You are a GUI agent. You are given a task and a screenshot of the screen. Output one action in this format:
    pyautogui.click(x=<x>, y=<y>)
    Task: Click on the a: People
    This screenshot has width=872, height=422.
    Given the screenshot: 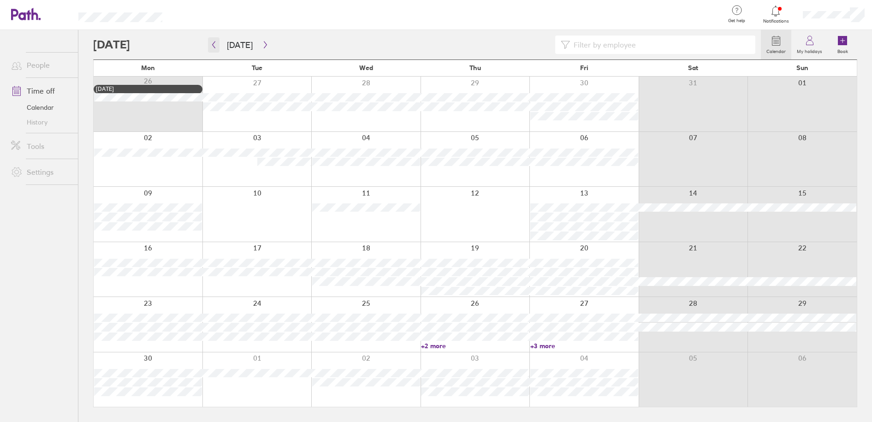 What is the action you would take?
    pyautogui.click(x=41, y=65)
    